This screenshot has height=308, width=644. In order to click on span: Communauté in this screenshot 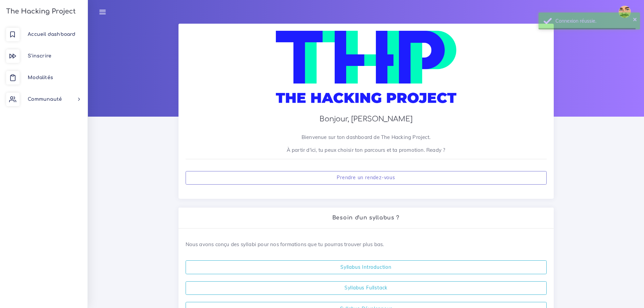, I will do `click(45, 99)`.